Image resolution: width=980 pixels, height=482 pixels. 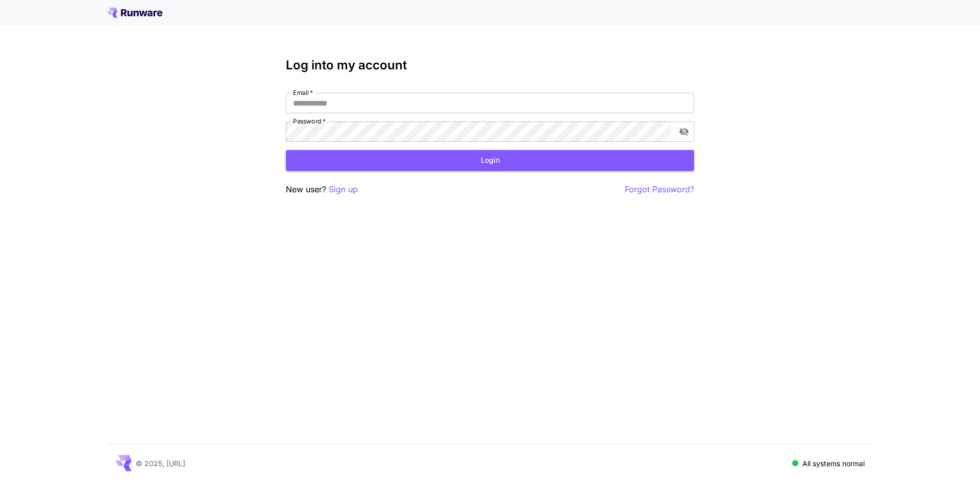 What do you see at coordinates (343, 189) in the screenshot?
I see `button: Sign up` at bounding box center [343, 189].